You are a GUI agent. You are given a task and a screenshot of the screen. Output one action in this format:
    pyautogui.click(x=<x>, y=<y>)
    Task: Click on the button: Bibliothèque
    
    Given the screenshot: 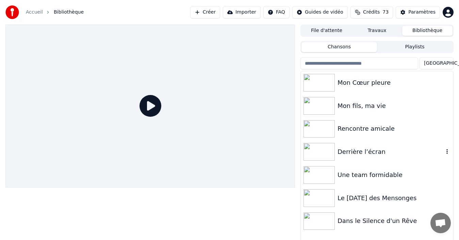 What is the action you would take?
    pyautogui.click(x=427, y=31)
    